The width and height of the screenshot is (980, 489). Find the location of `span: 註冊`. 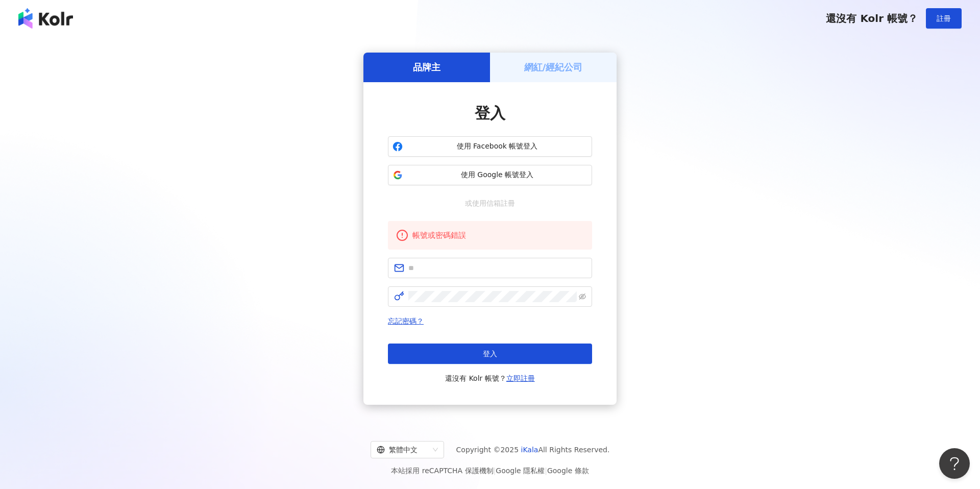

span: 註冊 is located at coordinates (944, 18).